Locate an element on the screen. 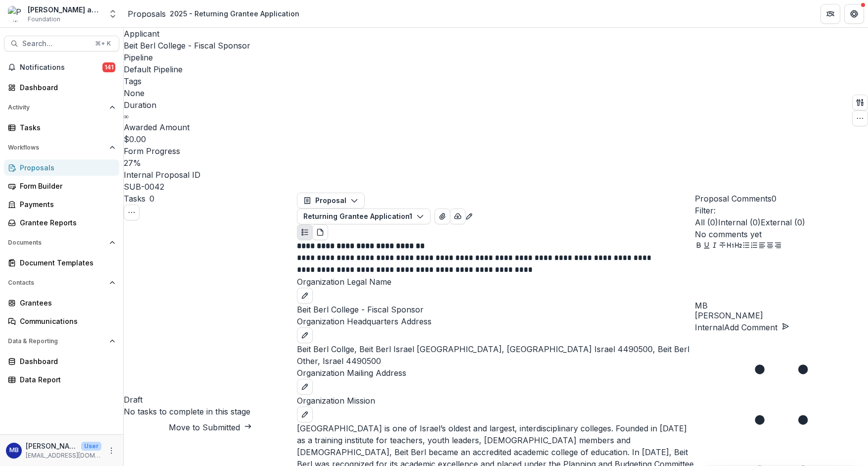  button: Toggle View Cancelled Tasks is located at coordinates (132, 212).